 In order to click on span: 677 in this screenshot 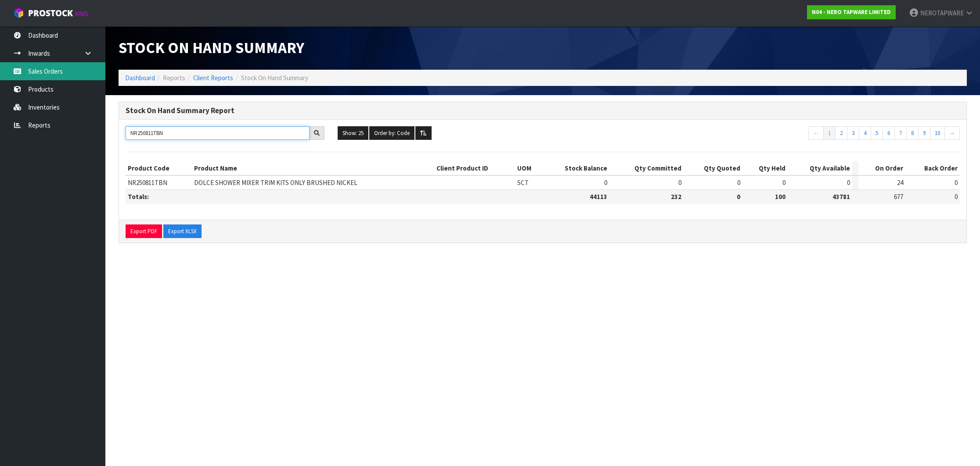, I will do `click(898, 197)`.